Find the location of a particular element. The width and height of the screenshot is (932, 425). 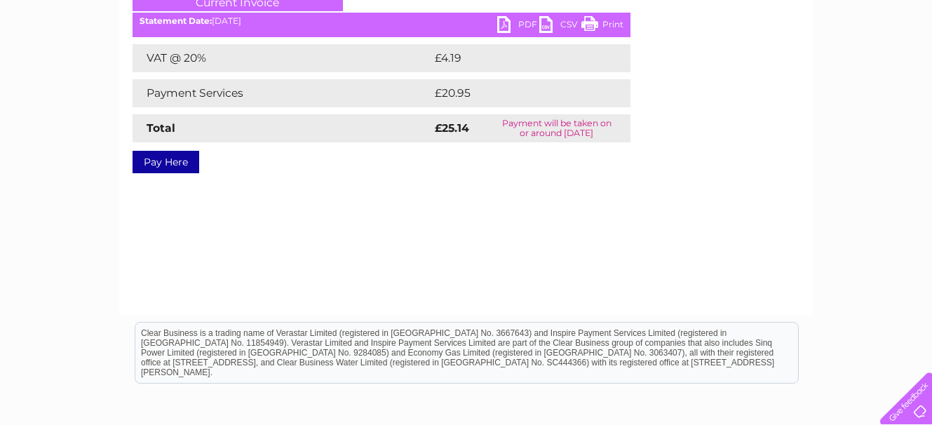

a: Telecoms is located at coordinates (781, 65).